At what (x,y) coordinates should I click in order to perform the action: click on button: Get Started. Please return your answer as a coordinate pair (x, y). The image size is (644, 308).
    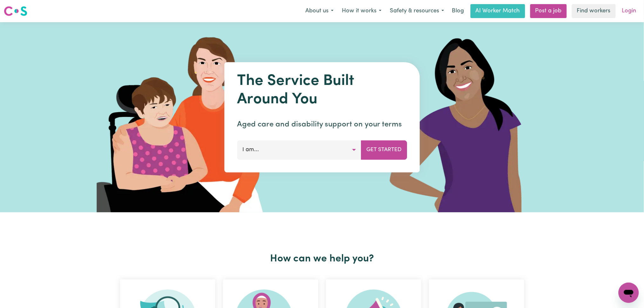
    Looking at the image, I should click on (383, 150).